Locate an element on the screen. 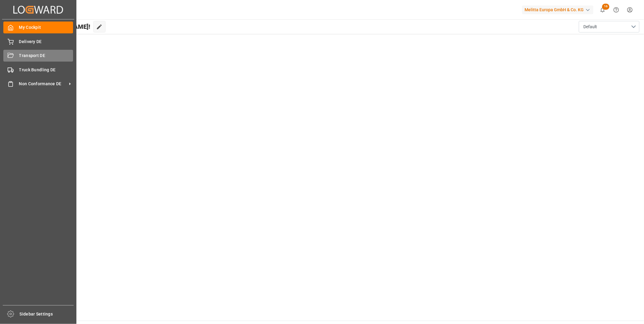  a: Truck Bundling DE is located at coordinates (38, 70).